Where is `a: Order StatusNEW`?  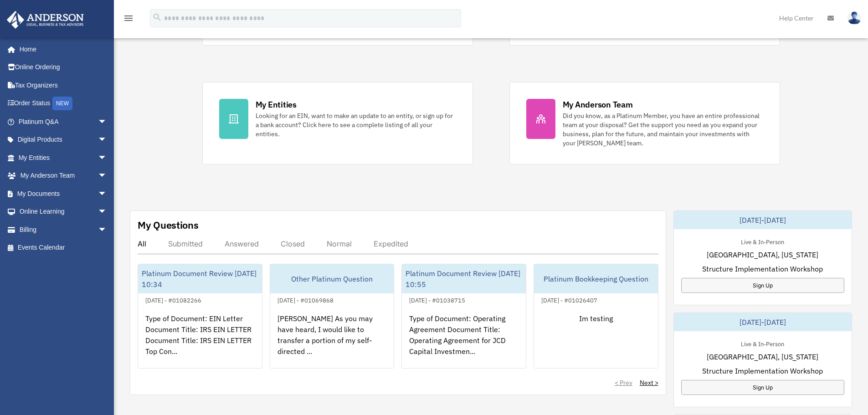 a: Order StatusNEW is located at coordinates (63, 103).